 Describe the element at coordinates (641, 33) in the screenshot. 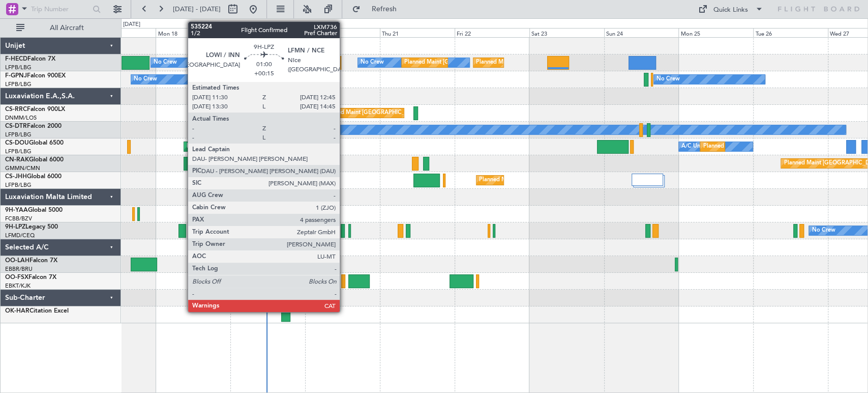

I see `div: Sun 24` at that location.